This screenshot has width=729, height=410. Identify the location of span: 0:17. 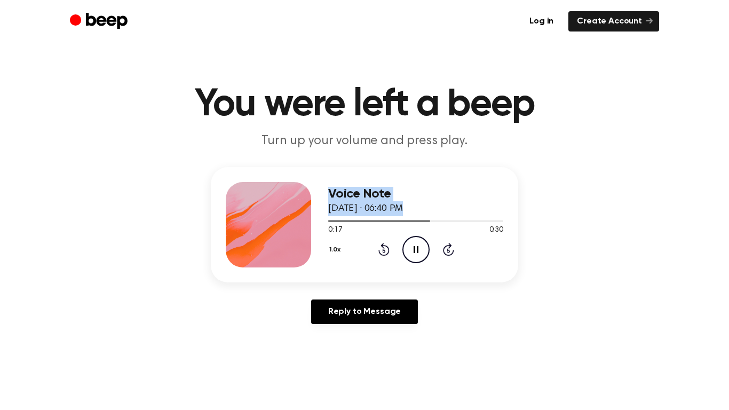
(335, 230).